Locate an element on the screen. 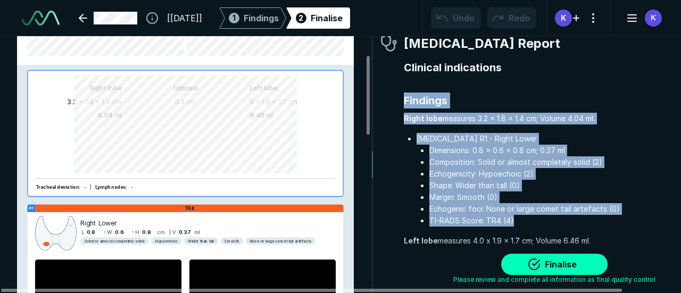 Image resolution: width=681 pixels, height=293 pixels. span: 4.04 is located at coordinates (105, 115).